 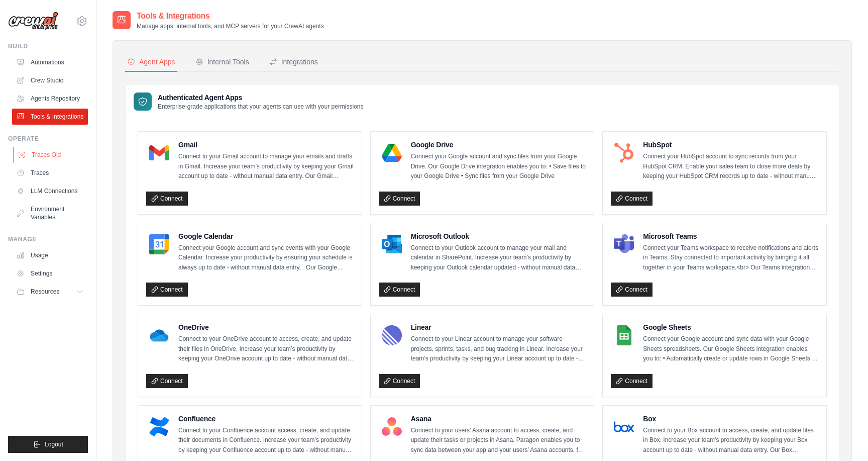 What do you see at coordinates (50, 155) in the screenshot?
I see `a: Traces Old` at bounding box center [50, 155].